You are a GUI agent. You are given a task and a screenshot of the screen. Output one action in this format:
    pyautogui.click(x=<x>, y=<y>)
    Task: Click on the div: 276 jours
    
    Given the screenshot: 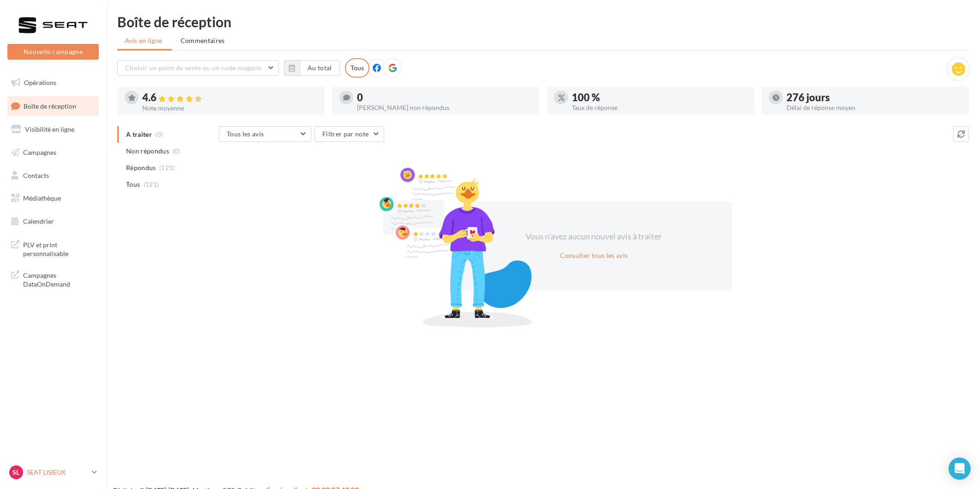 What is the action you would take?
    pyautogui.click(x=873, y=98)
    